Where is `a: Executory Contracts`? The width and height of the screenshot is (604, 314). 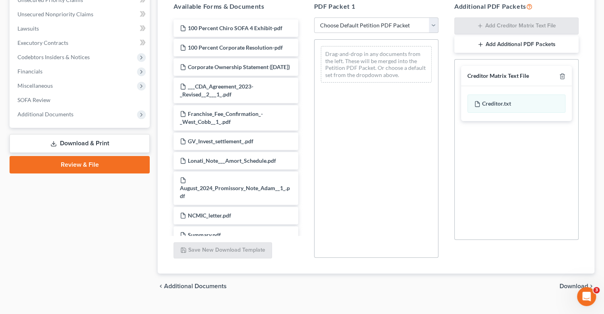 a: Executory Contracts is located at coordinates (80, 43).